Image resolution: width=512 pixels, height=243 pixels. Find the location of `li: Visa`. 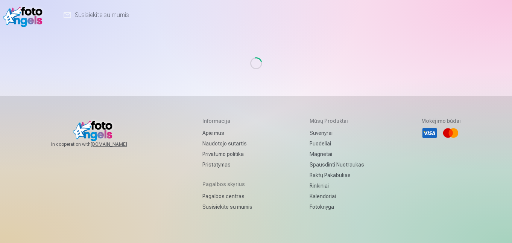

li: Visa is located at coordinates (430, 133).